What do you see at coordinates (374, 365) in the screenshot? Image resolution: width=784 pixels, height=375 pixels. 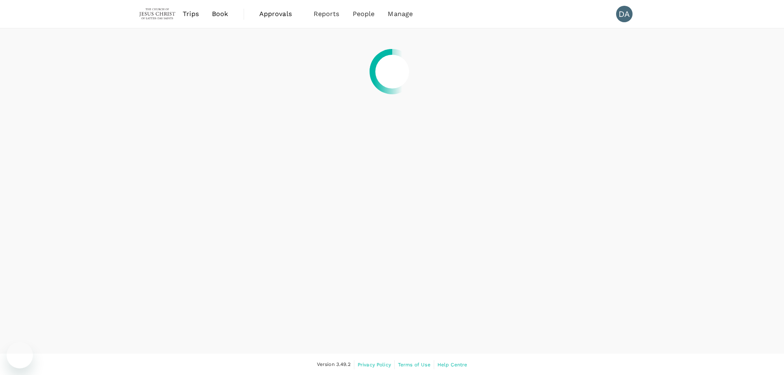 I see `span: Privacy Policy` at bounding box center [374, 365].